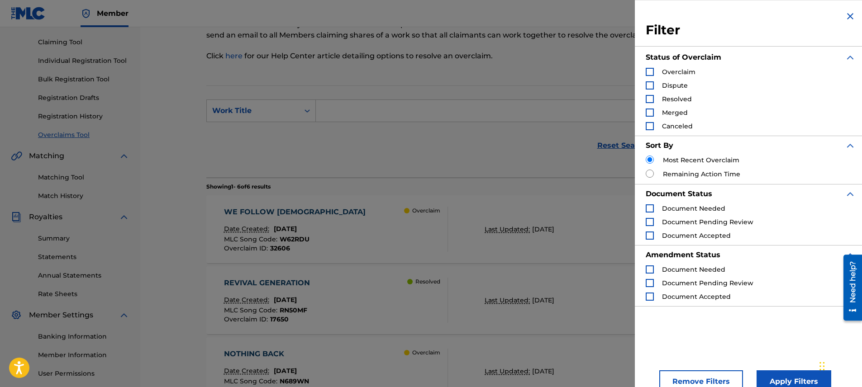 The height and width of the screenshot is (387, 862). Describe the element at coordinates (84, 257) in the screenshot. I see `a: Statements` at that location.